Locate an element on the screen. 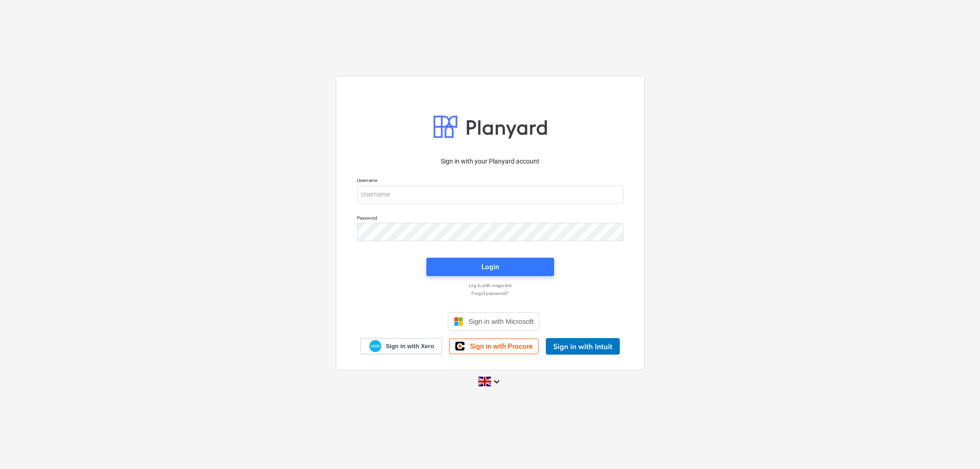  a: Sign in with Procore is located at coordinates (494, 346).